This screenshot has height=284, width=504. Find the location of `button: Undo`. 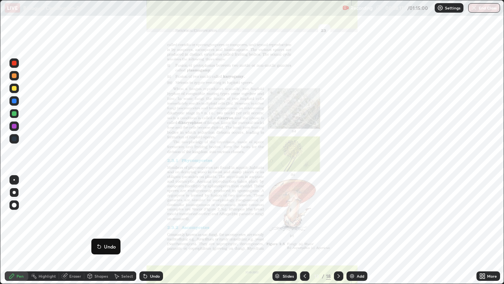

button: Undo is located at coordinates (106, 246).